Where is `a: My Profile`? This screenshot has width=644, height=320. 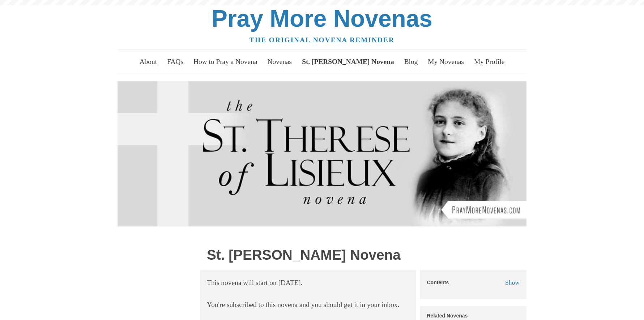 a: My Profile is located at coordinates (489, 62).